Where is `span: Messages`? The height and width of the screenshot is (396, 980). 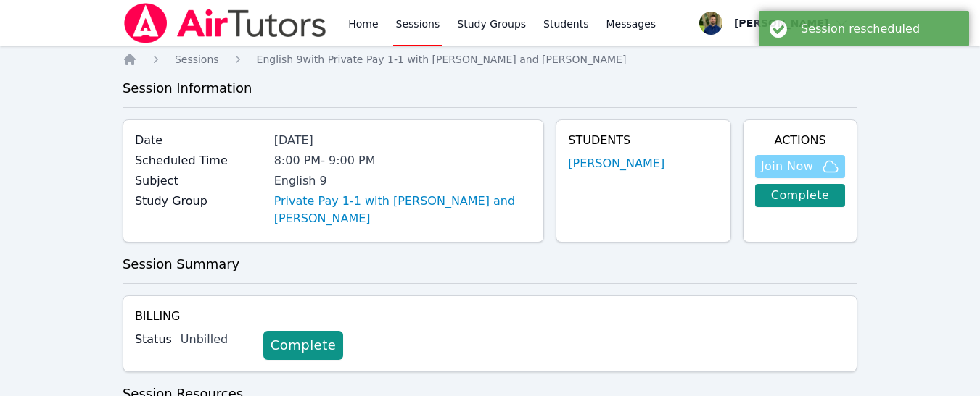
span: Messages is located at coordinates (631, 24).